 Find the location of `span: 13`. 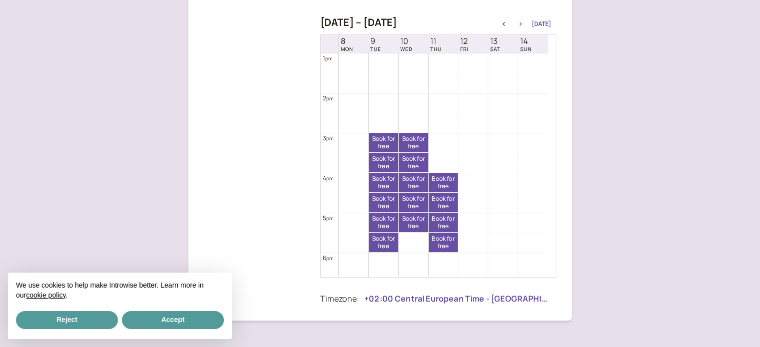

span: 13 is located at coordinates (495, 41).